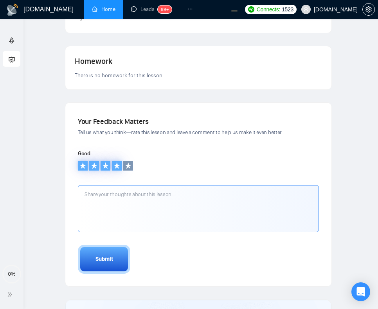 The image size is (378, 309). What do you see at coordinates (32, 40) in the screenshot?
I see `a: rocket` at bounding box center [32, 40].